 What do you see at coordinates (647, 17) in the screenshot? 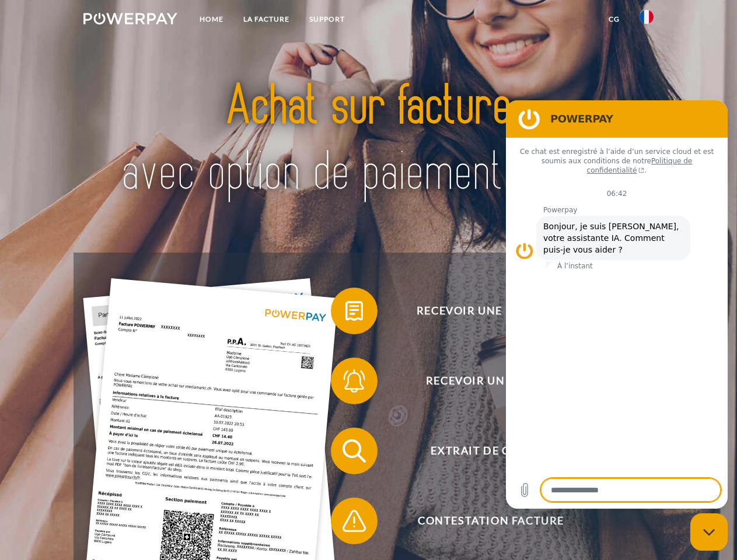
I see `img: fr` at bounding box center [647, 17].